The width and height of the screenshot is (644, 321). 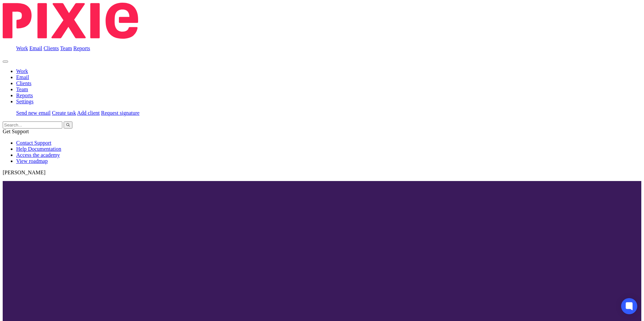 What do you see at coordinates (39, 149) in the screenshot?
I see `a: Help Documentation` at bounding box center [39, 149].